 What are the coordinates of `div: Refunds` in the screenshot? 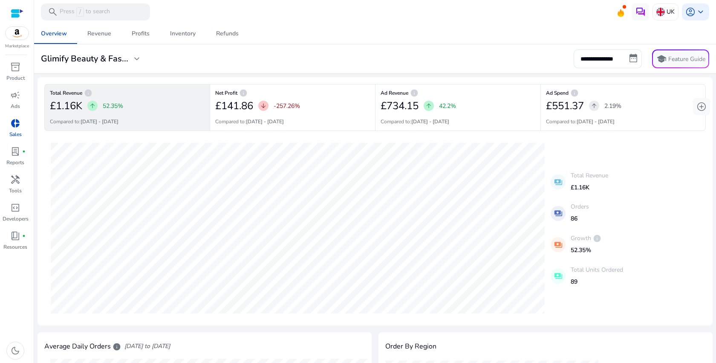 It's located at (227, 34).